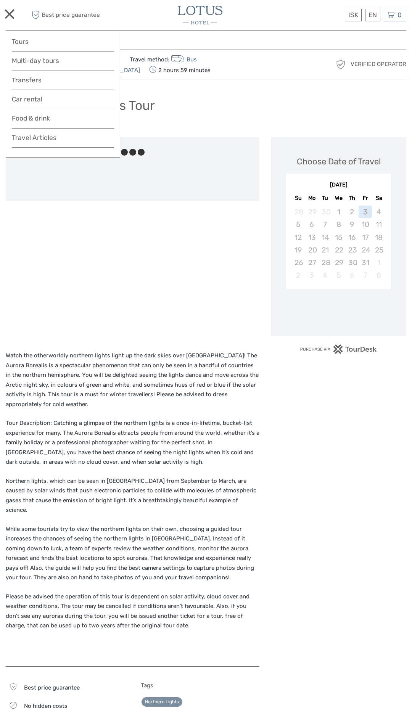 The width and height of the screenshot is (412, 717). Describe the element at coordinates (338, 275) in the screenshot. I see `div: Not available Wednesday, November 5th, 2025` at that location.